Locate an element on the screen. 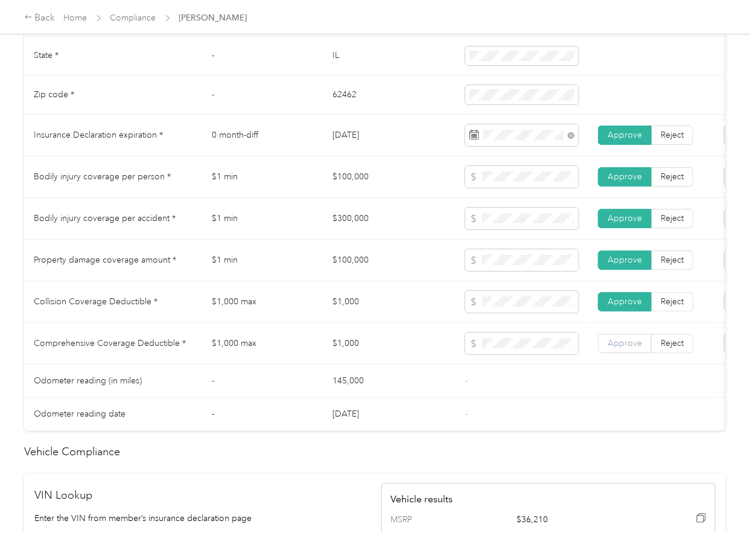 This screenshot has height=553, width=756. p: Enter the VIN from member’s insurance declaration page is located at coordinates (202, 518).